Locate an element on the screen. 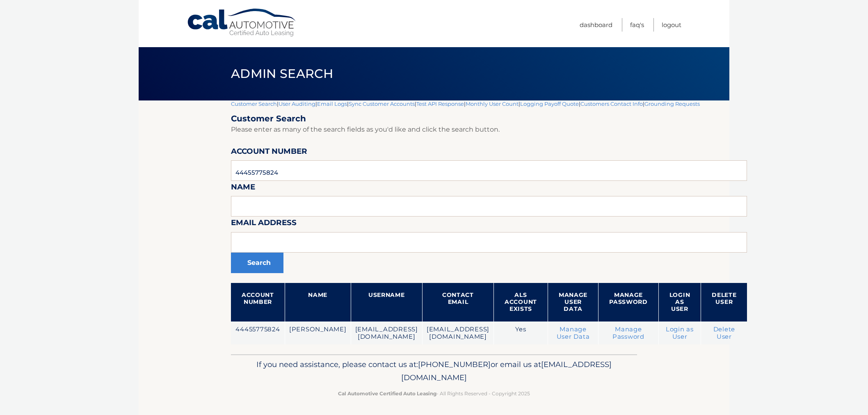  a: Customer Search is located at coordinates (254, 104).